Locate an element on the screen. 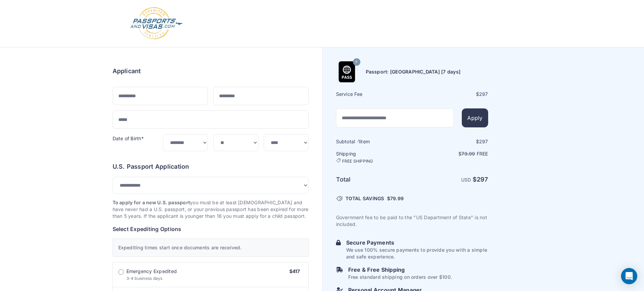  h6: Service Fee is located at coordinates (373, 94).